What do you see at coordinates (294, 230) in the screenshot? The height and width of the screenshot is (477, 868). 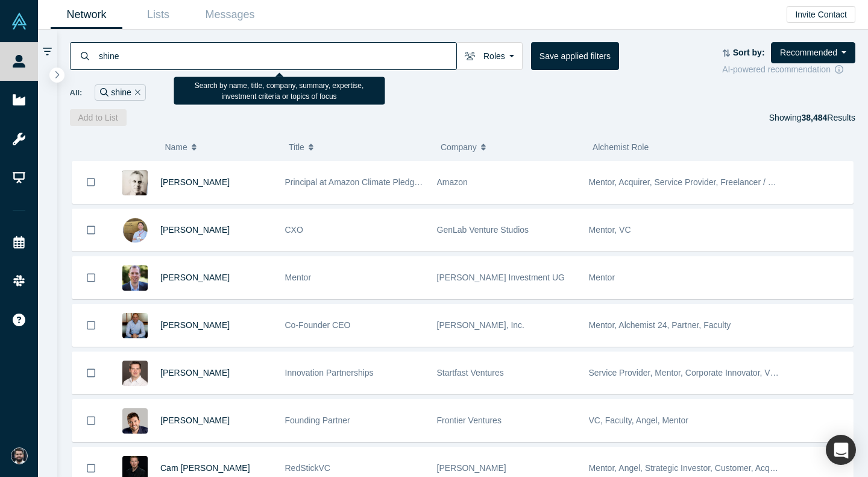 I see `span: CXO` at bounding box center [294, 230].